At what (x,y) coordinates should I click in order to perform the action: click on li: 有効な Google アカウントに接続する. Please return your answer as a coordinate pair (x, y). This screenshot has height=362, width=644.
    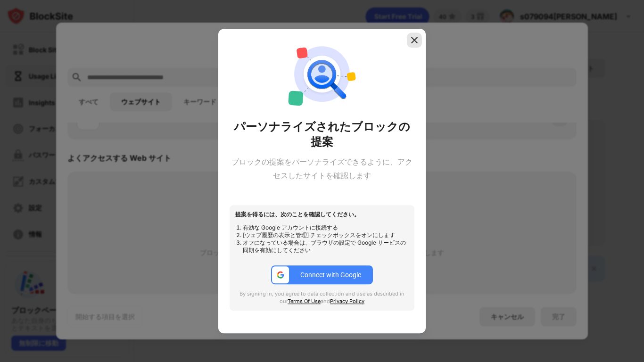
    Looking at the image, I should click on (325, 228).